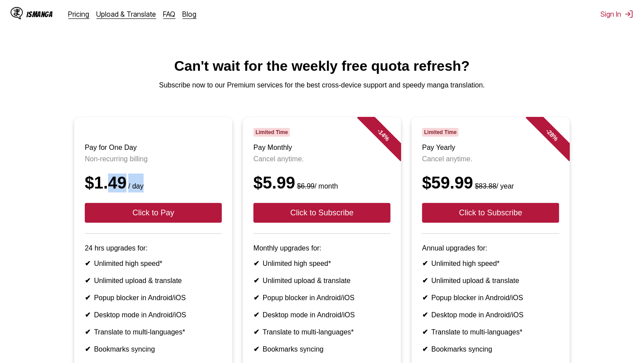 The image size is (644, 363). I want to click on div: $5.99, so click(322, 183).